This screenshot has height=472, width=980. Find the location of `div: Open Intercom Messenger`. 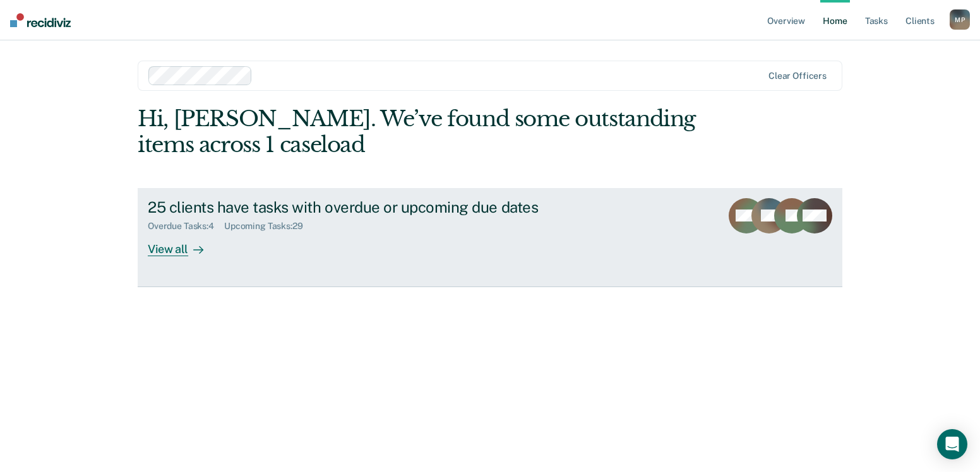

div: Open Intercom Messenger is located at coordinates (952, 444).